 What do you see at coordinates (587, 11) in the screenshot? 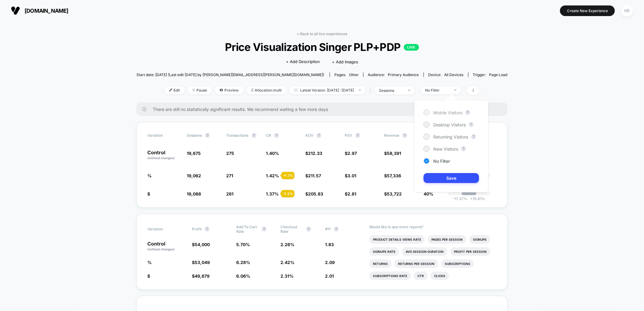
I see `button: Create New Experience` at bounding box center [587, 11].